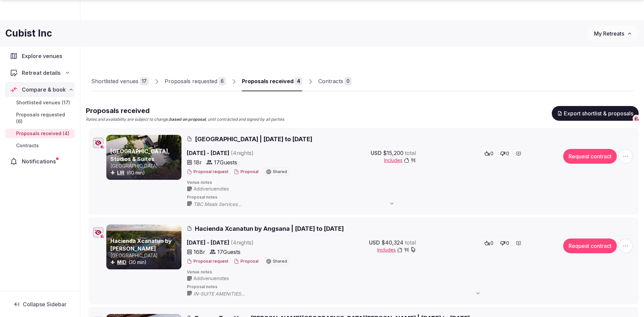  What do you see at coordinates (145, 173) in the screenshot?
I see `div: (60 min)` at bounding box center [145, 173].